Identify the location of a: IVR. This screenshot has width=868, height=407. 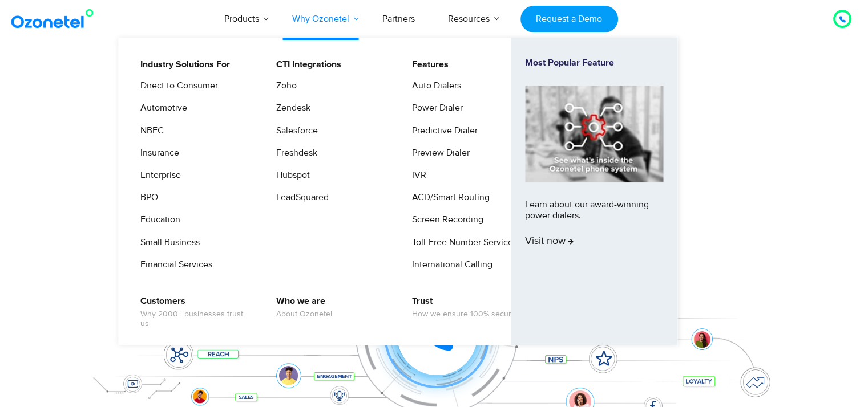
(416, 175).